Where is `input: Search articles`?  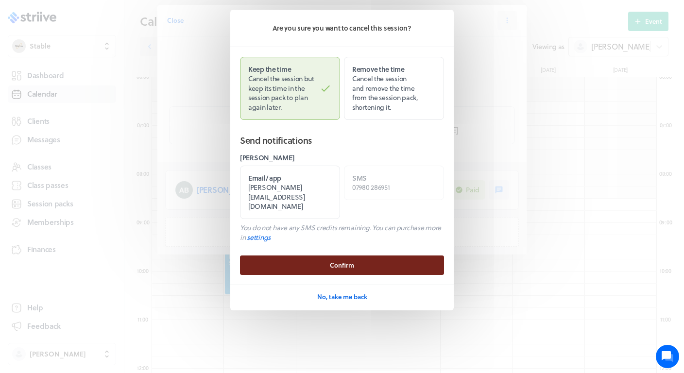 input: Search articles is located at coordinates (100, 177).